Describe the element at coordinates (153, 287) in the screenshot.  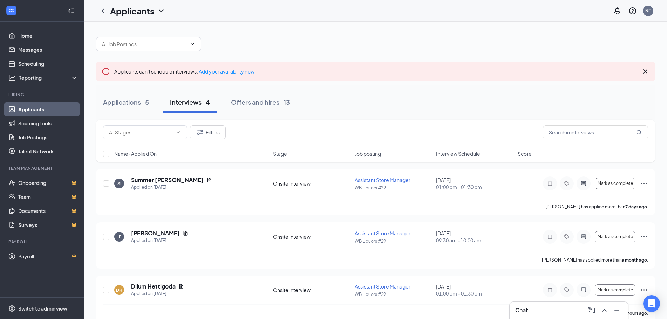
I see `h5: Dilum Hettigoda` at that location.